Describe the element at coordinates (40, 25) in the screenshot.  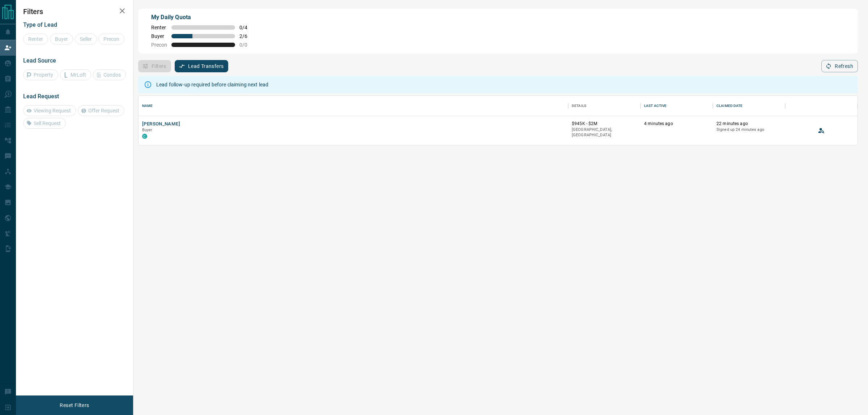
I see `span: Type of Lead` at that location.